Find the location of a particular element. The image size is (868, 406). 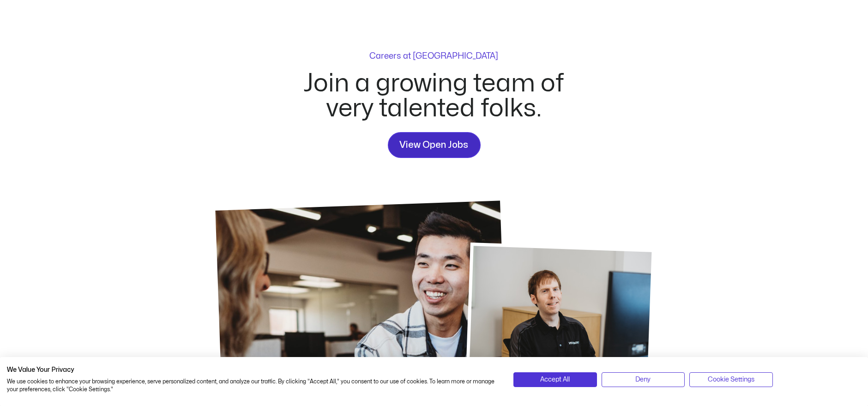

span: Cookie Settings is located at coordinates (731, 379).